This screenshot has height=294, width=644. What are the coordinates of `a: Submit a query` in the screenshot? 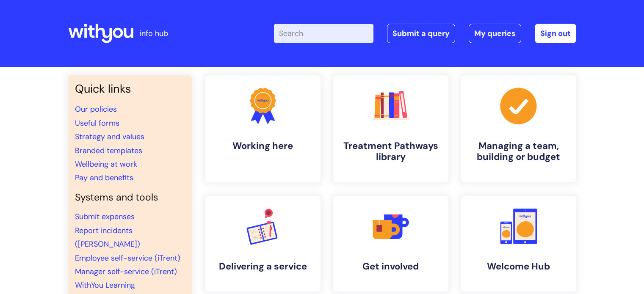 It's located at (421, 34).